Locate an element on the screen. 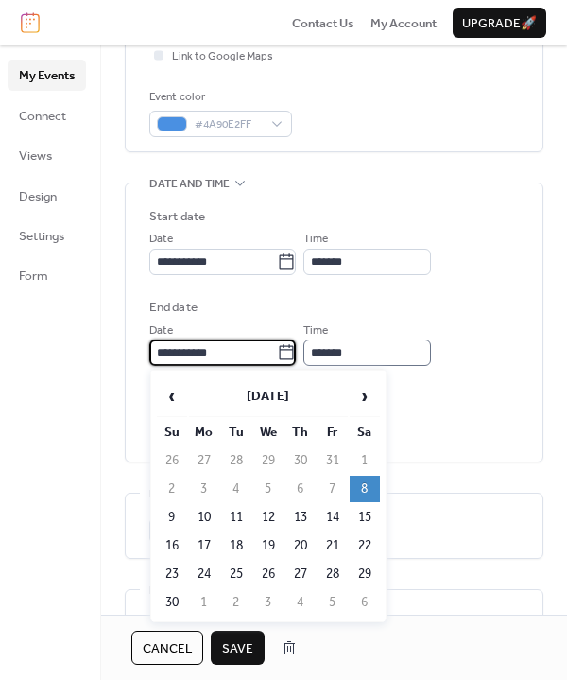  th: Mo is located at coordinates (204, 432).